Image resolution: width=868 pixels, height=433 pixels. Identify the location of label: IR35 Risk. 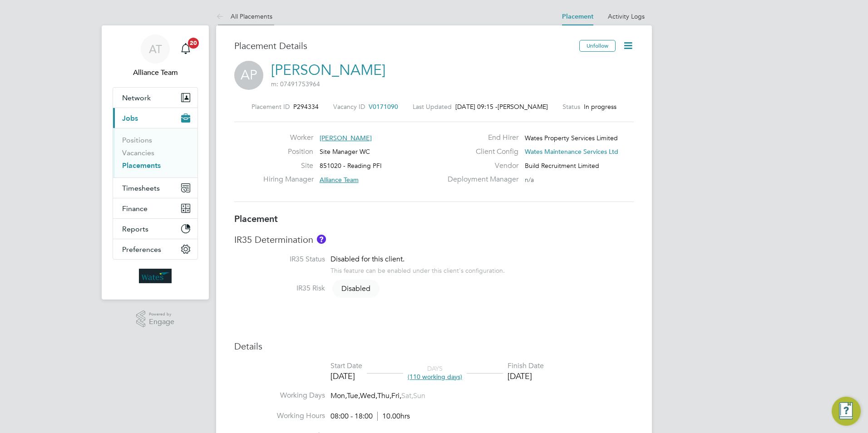
(280, 288).